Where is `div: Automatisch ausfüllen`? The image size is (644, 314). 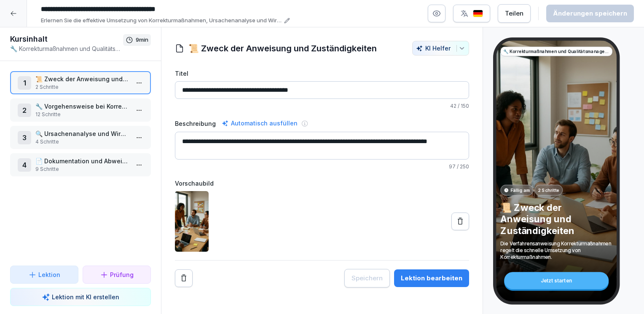
div: Automatisch ausfüllen is located at coordinates (260, 123).